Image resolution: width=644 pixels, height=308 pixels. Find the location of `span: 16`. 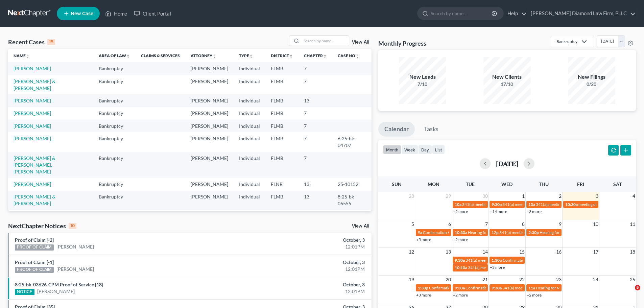

span: 16 is located at coordinates (559, 252).